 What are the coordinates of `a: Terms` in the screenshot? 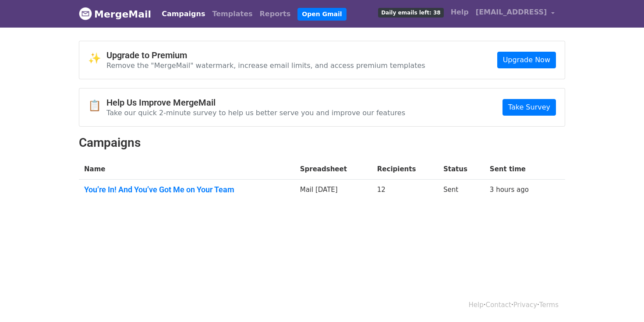 It's located at (549, 305).